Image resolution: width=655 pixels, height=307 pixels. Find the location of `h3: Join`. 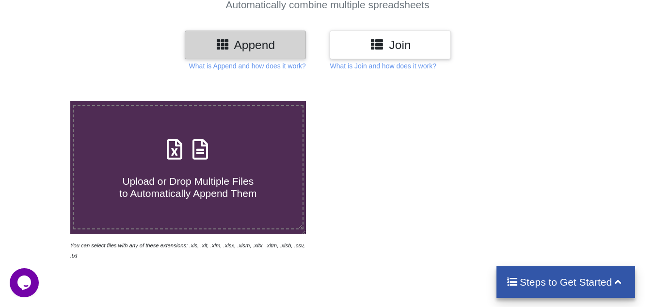

h3: Join is located at coordinates (390, 45).